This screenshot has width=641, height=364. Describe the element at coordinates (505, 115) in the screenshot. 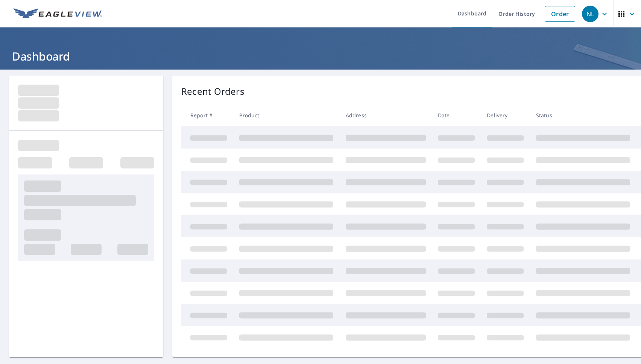

I see `th: Delivery` at that location.